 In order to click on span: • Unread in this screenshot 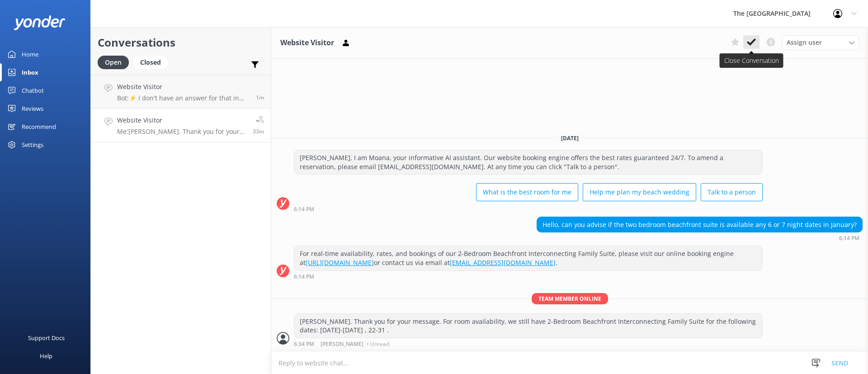, I will do `click(378, 344)`.